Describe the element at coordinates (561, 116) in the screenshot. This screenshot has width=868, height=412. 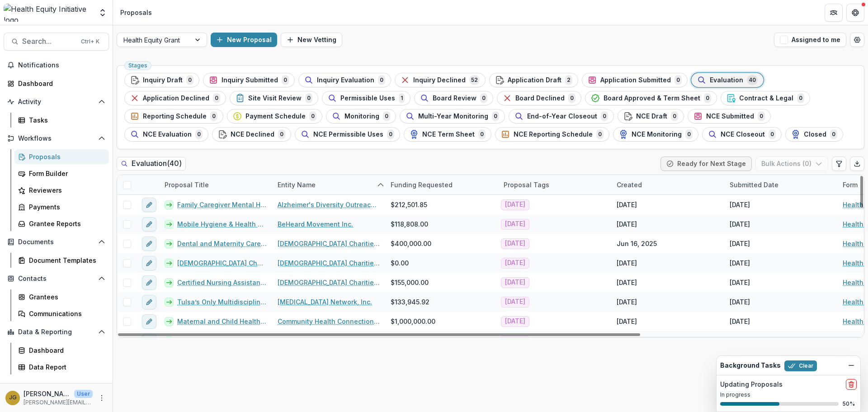
I see `button: End-of-Year Closeout0` at that location.